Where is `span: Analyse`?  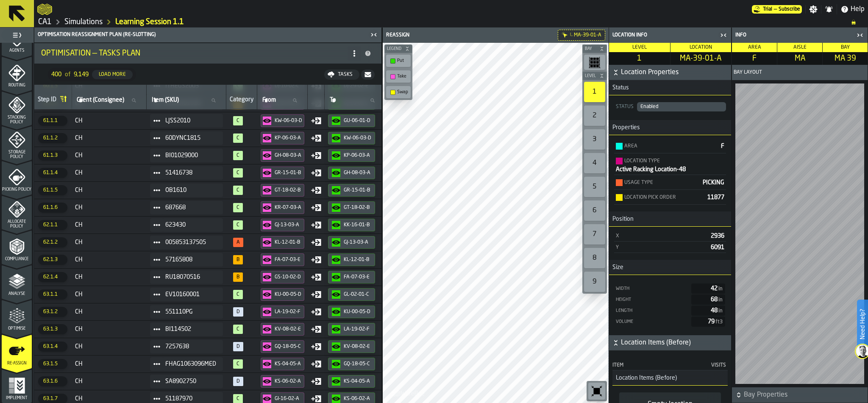 span: Analyse is located at coordinates (16, 293).